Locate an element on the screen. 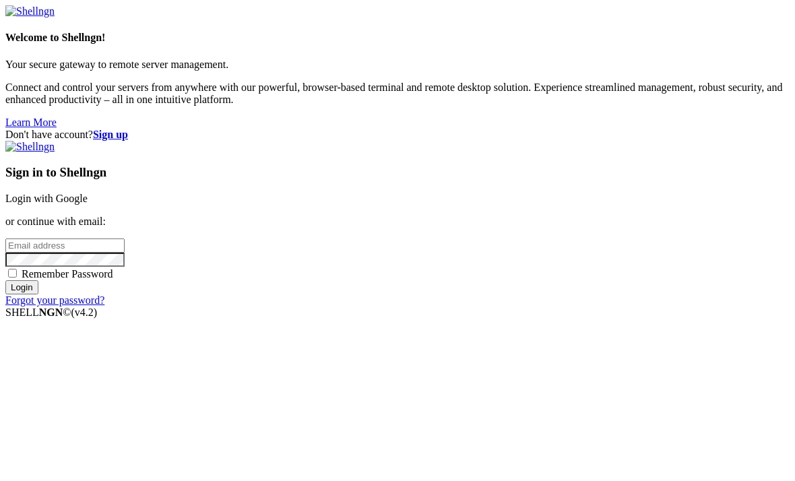 This screenshot has height=481, width=795. h4: Welcome to Shellngn! is located at coordinates (397, 38).